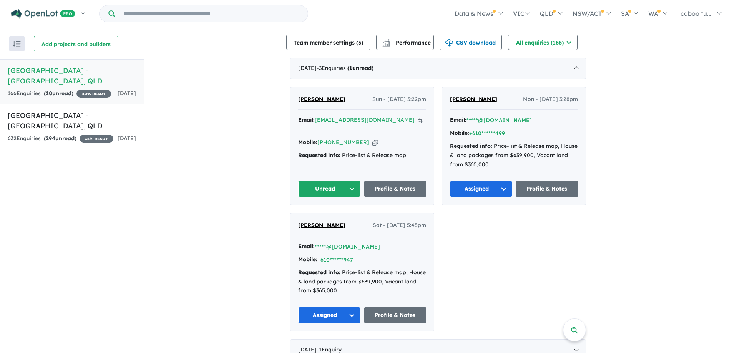  What do you see at coordinates (351, 68) in the screenshot?
I see `span: 1` at bounding box center [351, 68].